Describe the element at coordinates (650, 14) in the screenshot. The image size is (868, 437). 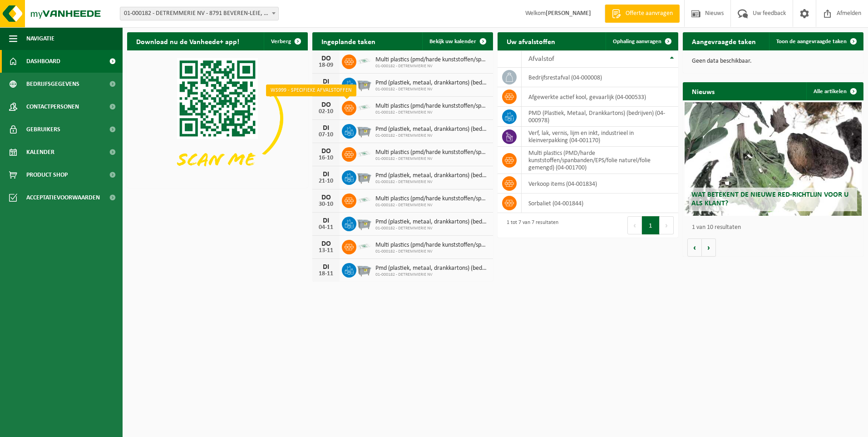
I see `span: Offerte aanvragen` at that location.